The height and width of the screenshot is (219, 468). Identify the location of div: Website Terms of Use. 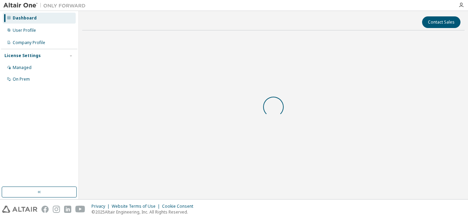
(137, 207).